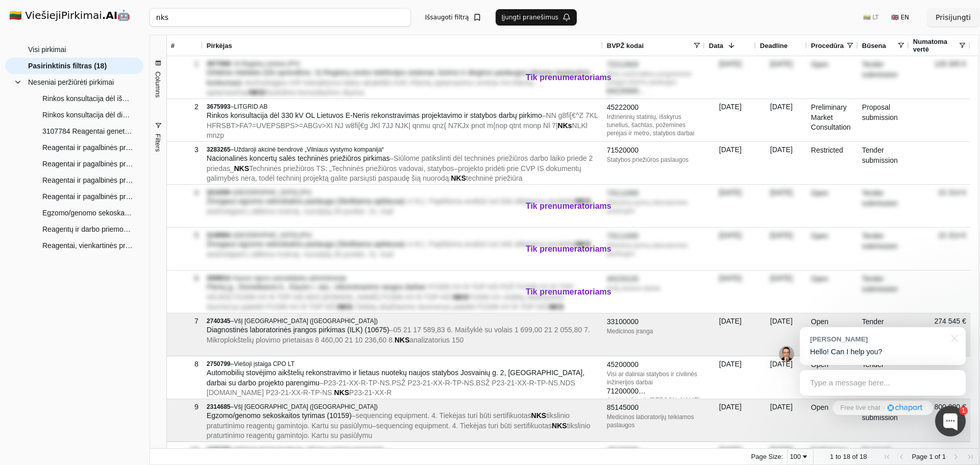  I want to click on span: 3283265, so click(219, 149).